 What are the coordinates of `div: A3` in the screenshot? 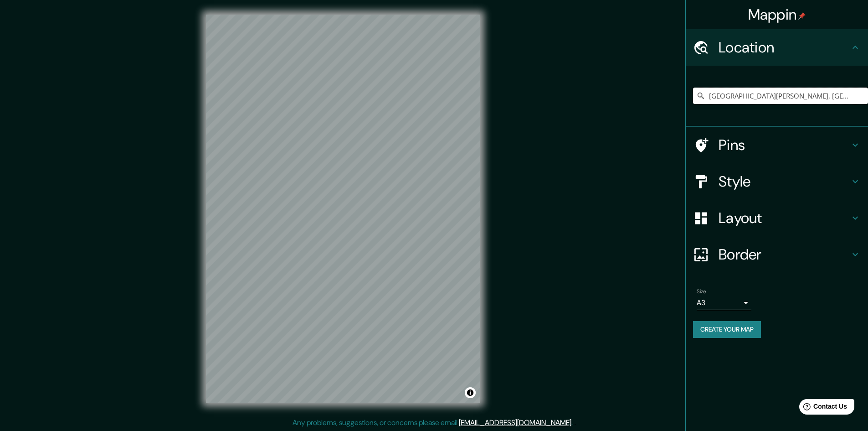 It's located at (724, 303).